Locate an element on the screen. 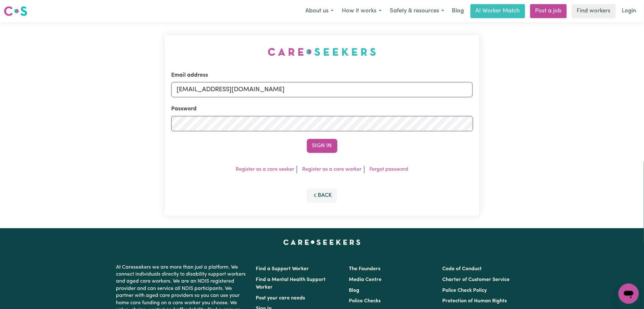  a: Find a Mental Health Support Worker is located at coordinates (291, 283).